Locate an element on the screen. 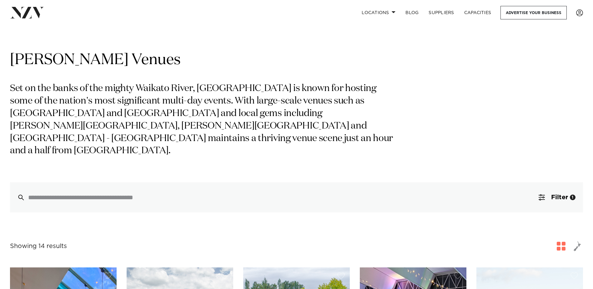  div: 1 is located at coordinates (573, 197).